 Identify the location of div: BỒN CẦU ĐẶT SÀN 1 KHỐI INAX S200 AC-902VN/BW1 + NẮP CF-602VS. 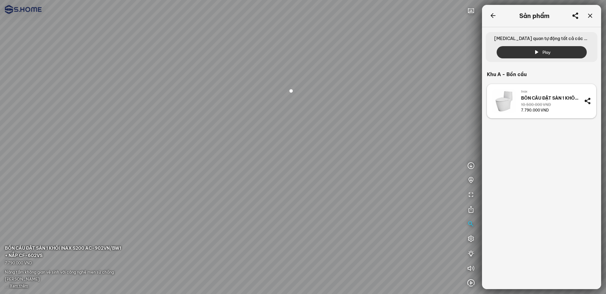
(550, 98).